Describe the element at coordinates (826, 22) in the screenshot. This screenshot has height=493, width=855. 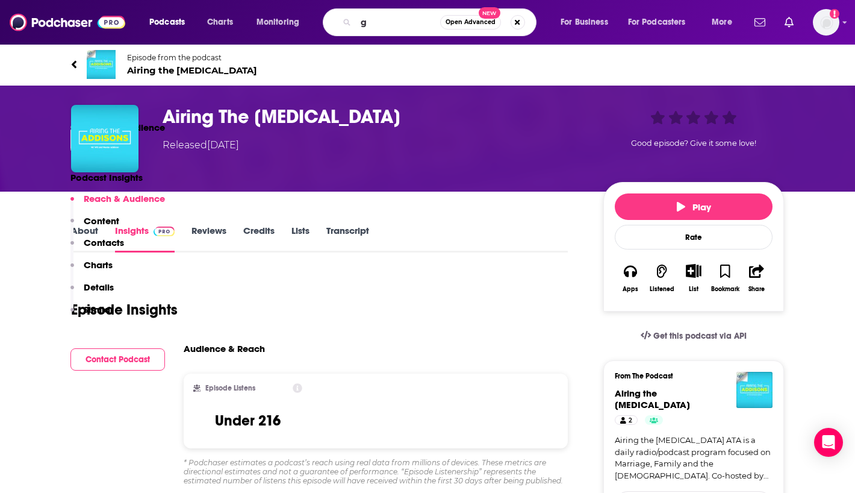
I see `img: User Profile` at that location.